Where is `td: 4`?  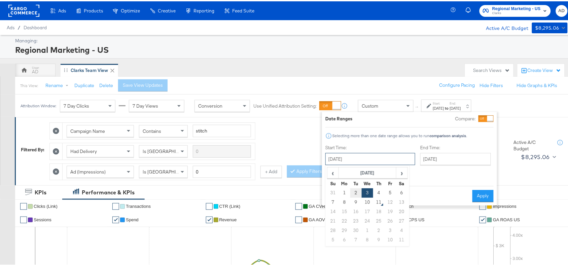 td: 4 is located at coordinates (379, 192).